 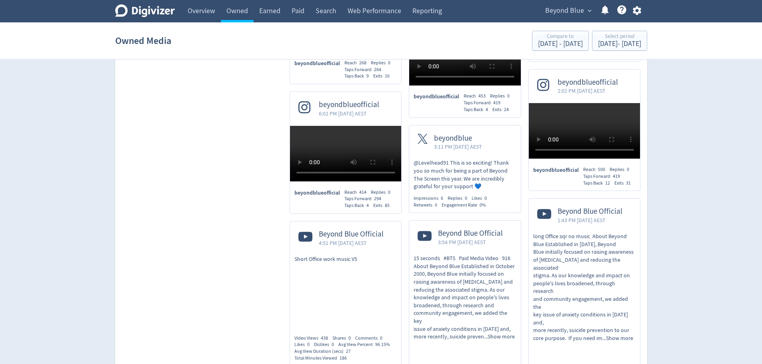 I want to click on span: knowledge and impact on people's lives, so click(x=461, y=298).